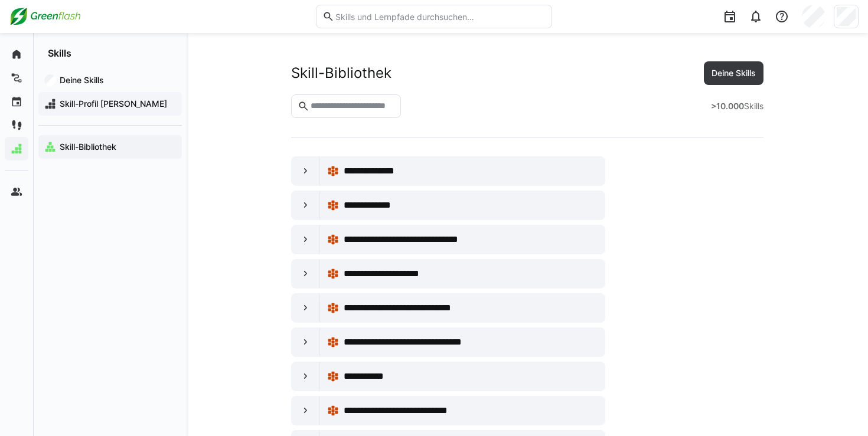  I want to click on strong: >10.000, so click(727, 105).